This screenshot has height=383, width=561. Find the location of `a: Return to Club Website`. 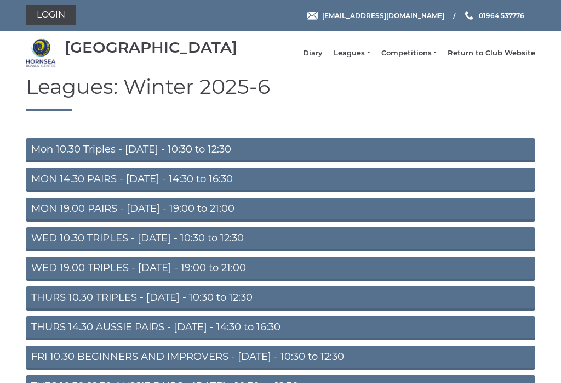

a: Return to Club Website is located at coordinates (492, 53).